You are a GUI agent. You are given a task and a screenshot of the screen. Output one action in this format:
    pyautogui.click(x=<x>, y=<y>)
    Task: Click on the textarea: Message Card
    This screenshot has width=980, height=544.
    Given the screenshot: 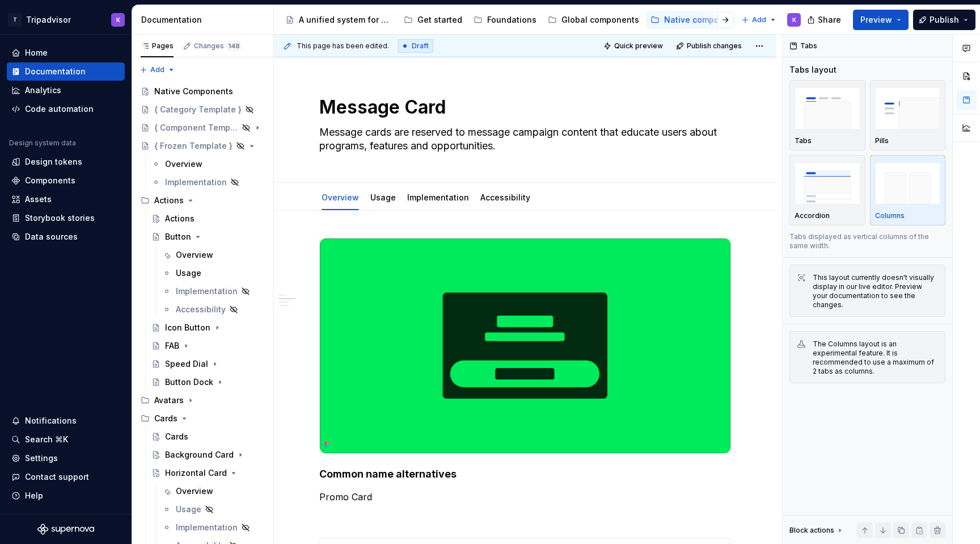 What is the action you would take?
    pyautogui.click(x=523, y=107)
    